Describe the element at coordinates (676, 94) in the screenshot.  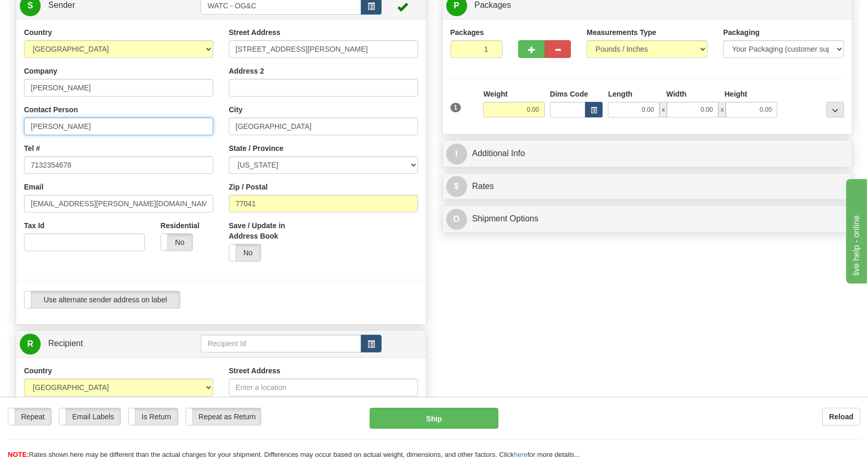
I see `label: Width` at that location.